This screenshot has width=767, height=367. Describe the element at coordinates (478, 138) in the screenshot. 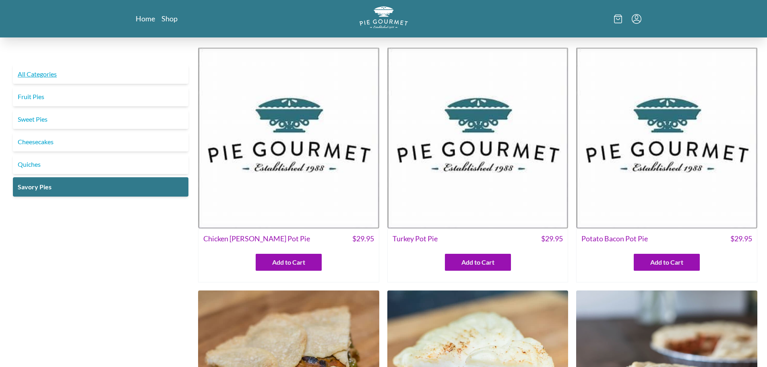

I see `img: Turkey Pot Pie` at that location.